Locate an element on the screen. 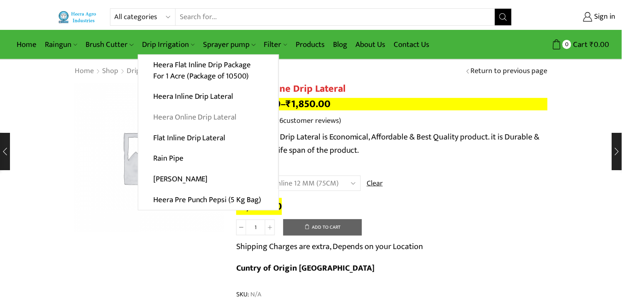  a: Sign in is located at coordinates (570, 17).